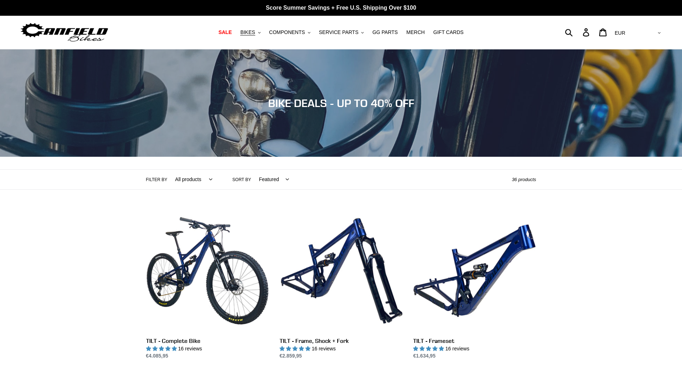 Image resolution: width=682 pixels, height=369 pixels. Describe the element at coordinates (341, 32) in the screenshot. I see `button: SERVICE PARTS` at that location.